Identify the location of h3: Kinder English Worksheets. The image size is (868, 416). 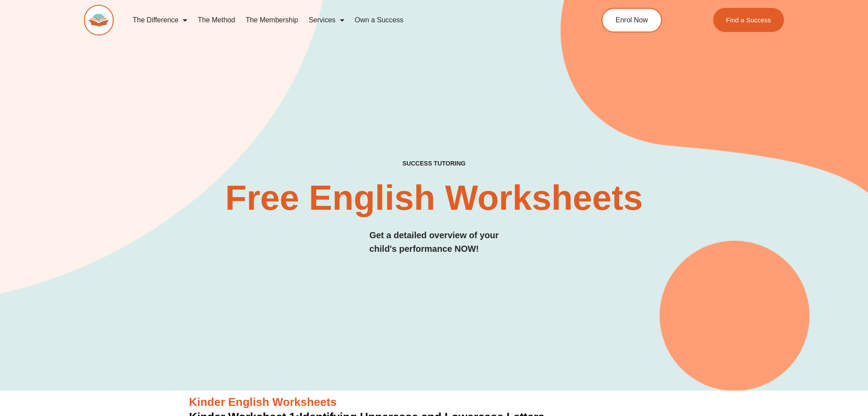
(434, 402).